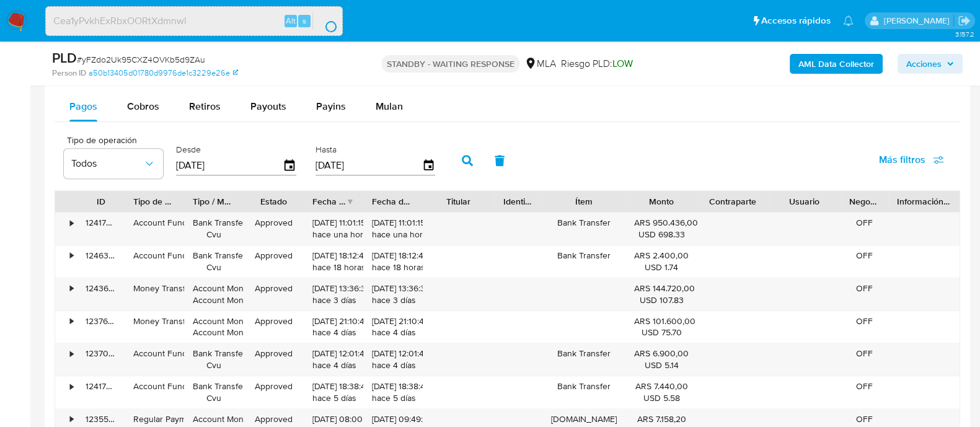  What do you see at coordinates (836, 64) in the screenshot?
I see `button: AML Data Collector` at bounding box center [836, 64].